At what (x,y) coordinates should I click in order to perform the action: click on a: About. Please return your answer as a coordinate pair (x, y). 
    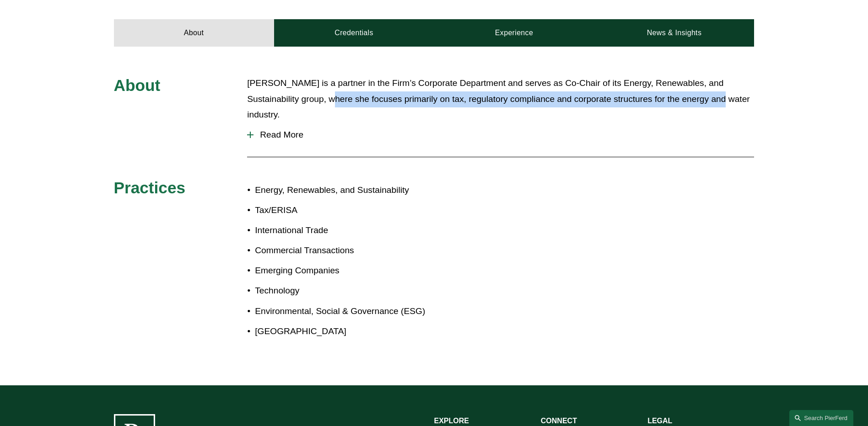
    Looking at the image, I should click on (194, 33).